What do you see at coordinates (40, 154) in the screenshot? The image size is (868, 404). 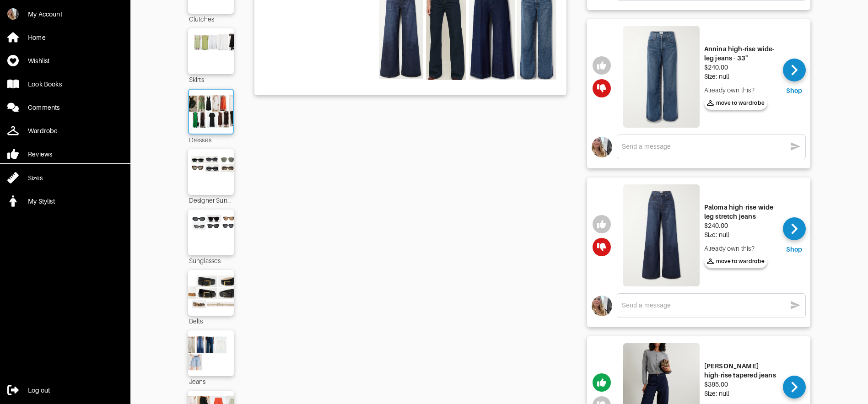 I see `div: Reviews` at bounding box center [40, 154].